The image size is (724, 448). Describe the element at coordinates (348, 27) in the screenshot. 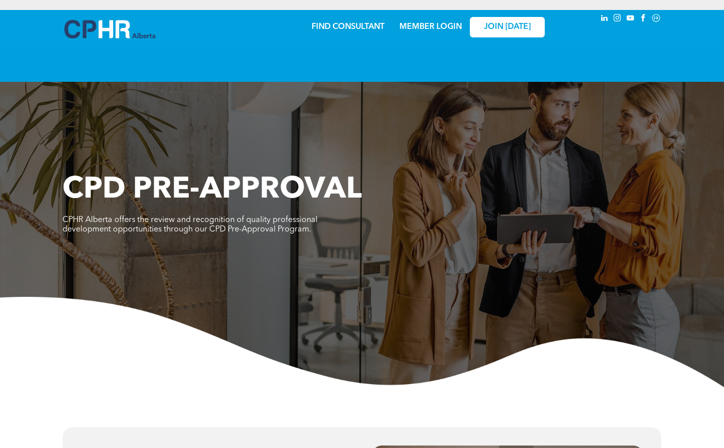

I see `a: FIND CONSULTANT` at that location.